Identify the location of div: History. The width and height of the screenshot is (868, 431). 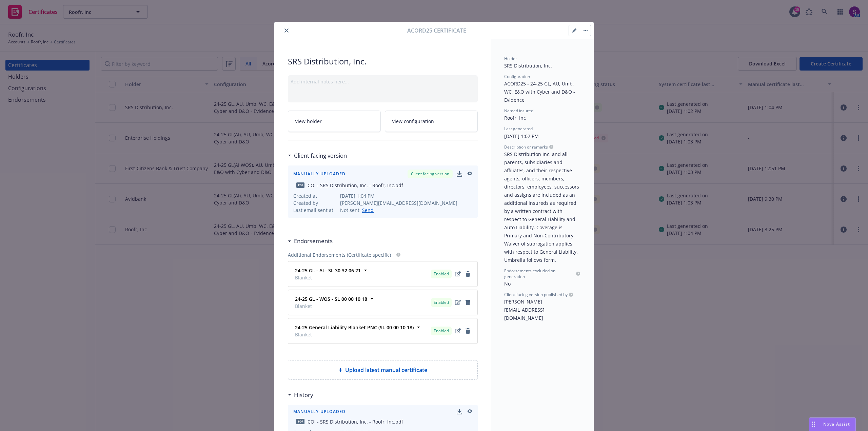
(300, 395).